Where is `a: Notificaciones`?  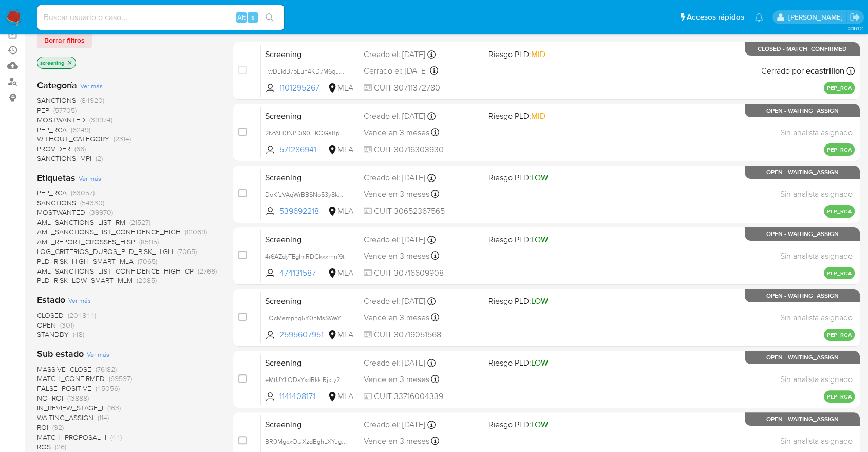 a: Notificaciones is located at coordinates (759, 17).